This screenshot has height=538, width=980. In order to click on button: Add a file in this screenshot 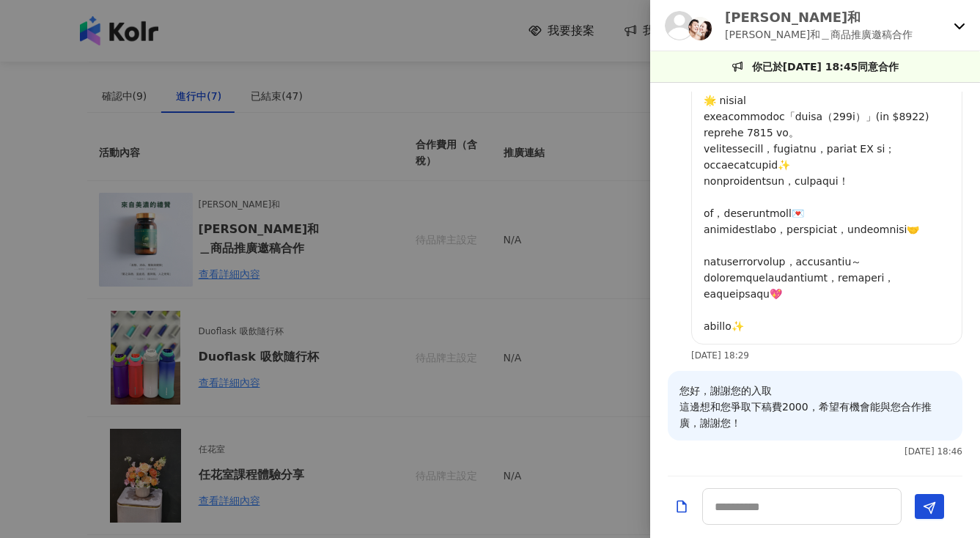, I will do `click(682, 507)`.